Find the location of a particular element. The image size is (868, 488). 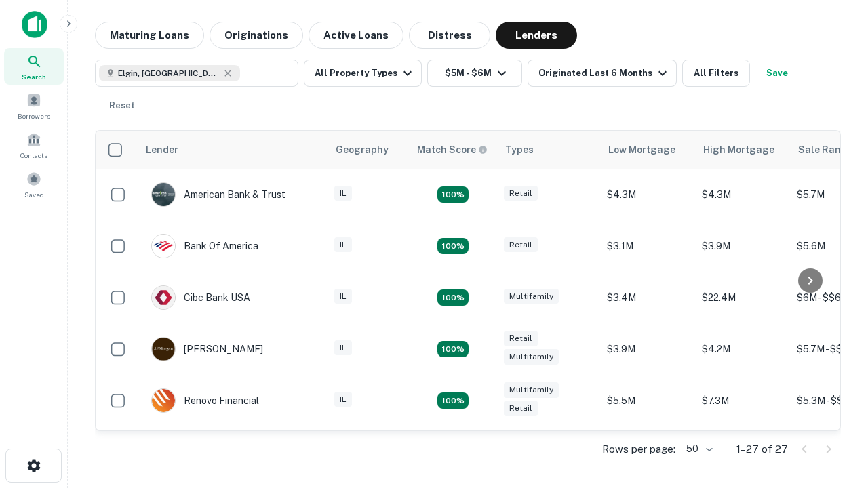

div: Geography is located at coordinates (362, 150).